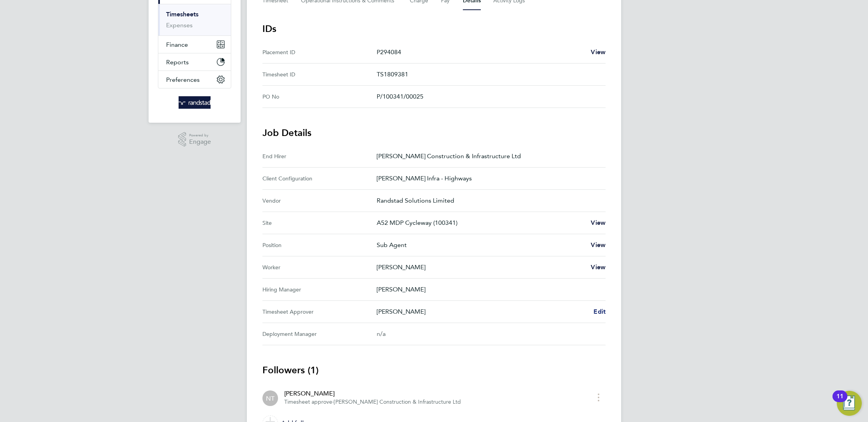 Image resolution: width=868 pixels, height=422 pixels. Describe the element at coordinates (200, 135) in the screenshot. I see `span: Powered by` at that location.